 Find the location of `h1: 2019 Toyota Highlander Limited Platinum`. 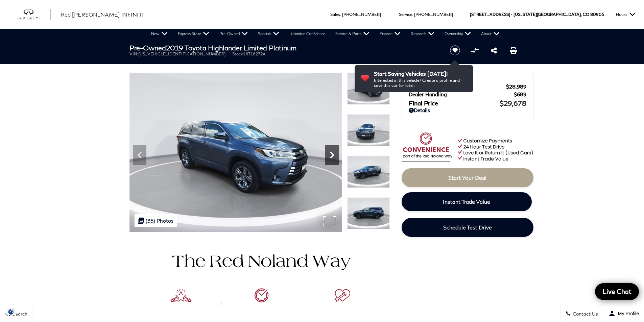

h1: 2019 Toyota Highlander Limited Platinum is located at coordinates (284, 48).